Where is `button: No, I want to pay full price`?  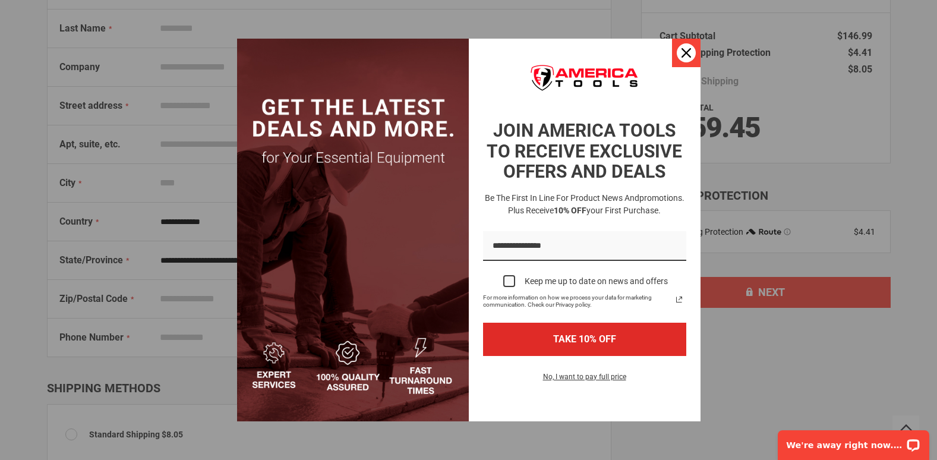
button: No, I want to pay full price is located at coordinates (585, 380).